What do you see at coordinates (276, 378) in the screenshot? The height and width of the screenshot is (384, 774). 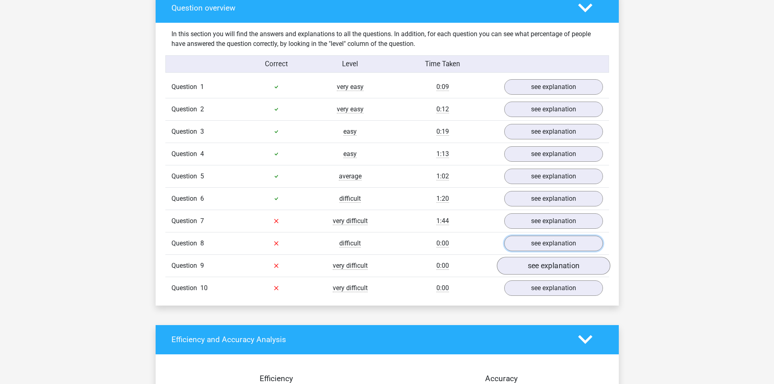 I see `h4: Efficiency` at bounding box center [276, 378].